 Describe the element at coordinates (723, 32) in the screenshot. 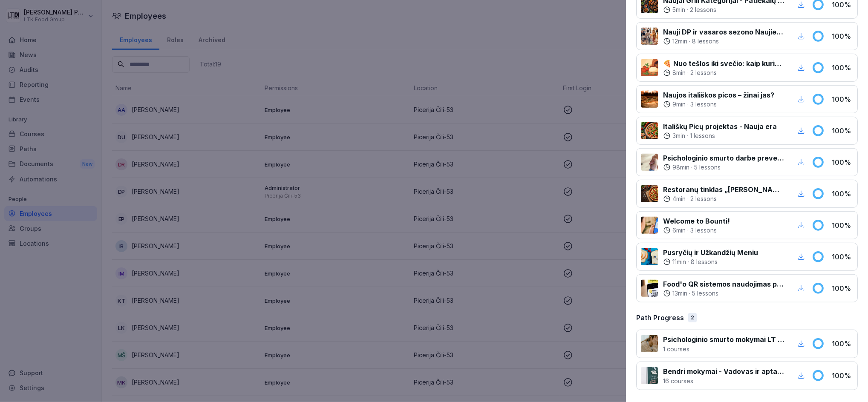

I see `p: Nauji DP ir vasaros sezono Naujienos atkeliauja` at that location.